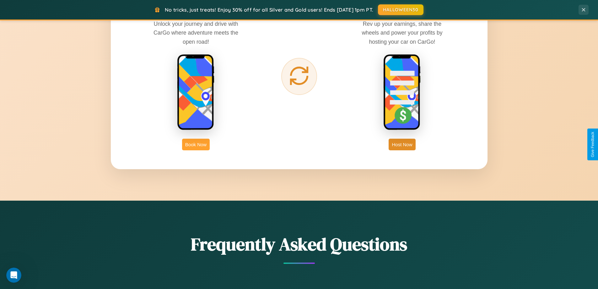 This screenshot has height=289, width=598. I want to click on img: rent phone, so click(196, 92).